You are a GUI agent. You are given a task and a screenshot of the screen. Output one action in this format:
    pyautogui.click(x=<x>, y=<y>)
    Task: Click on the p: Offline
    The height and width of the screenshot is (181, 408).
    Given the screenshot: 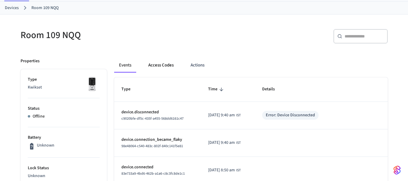 What is the action you would take?
    pyautogui.click(x=39, y=116)
    